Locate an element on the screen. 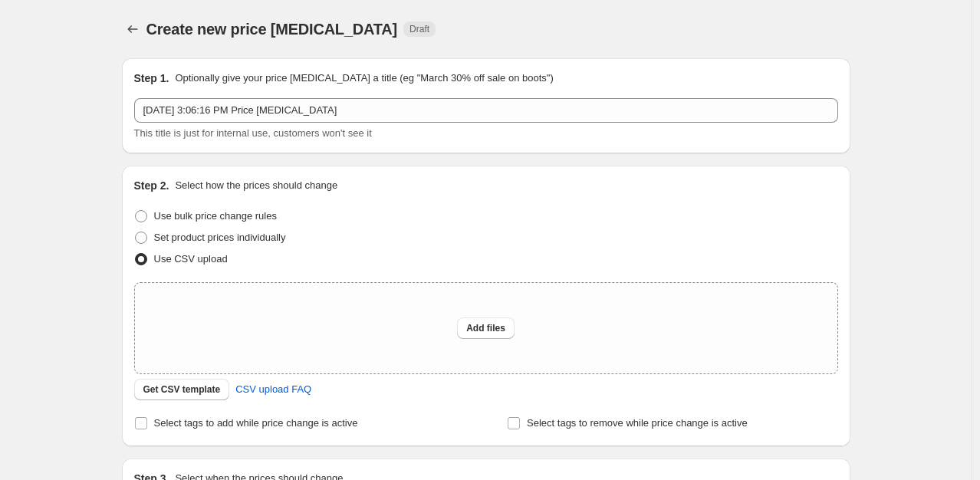 This screenshot has width=980, height=480. span: CSV upload FAQ is located at coordinates (273, 390).